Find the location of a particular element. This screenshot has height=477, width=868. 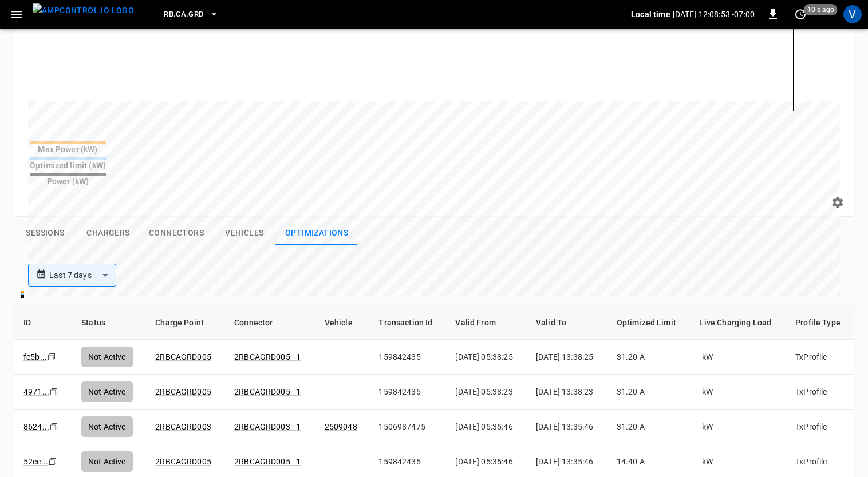

th: Charge Point is located at coordinates (185, 323).